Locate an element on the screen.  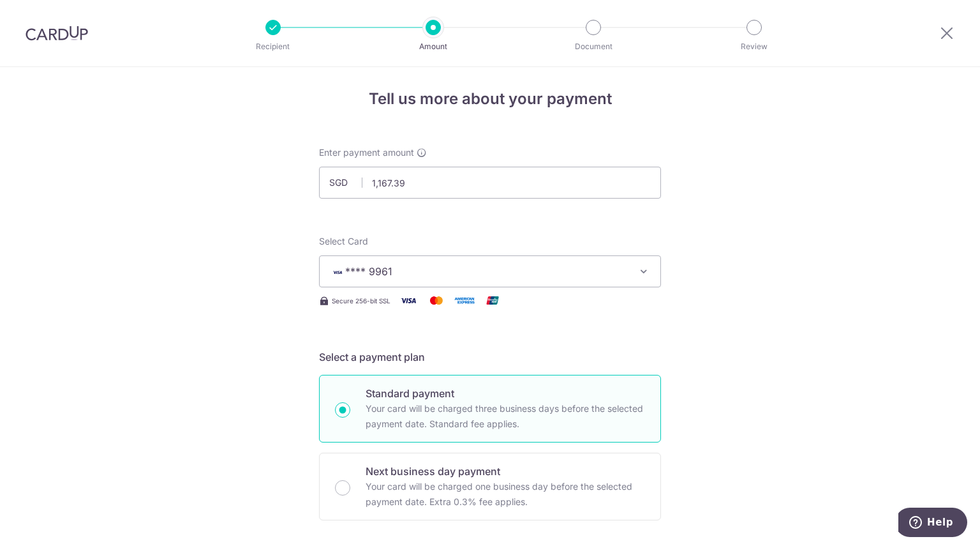
img: American Express is located at coordinates (464, 300).